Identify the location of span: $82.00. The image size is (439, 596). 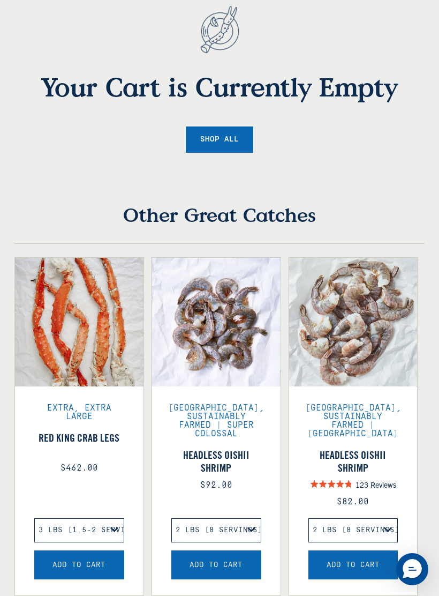
(353, 502).